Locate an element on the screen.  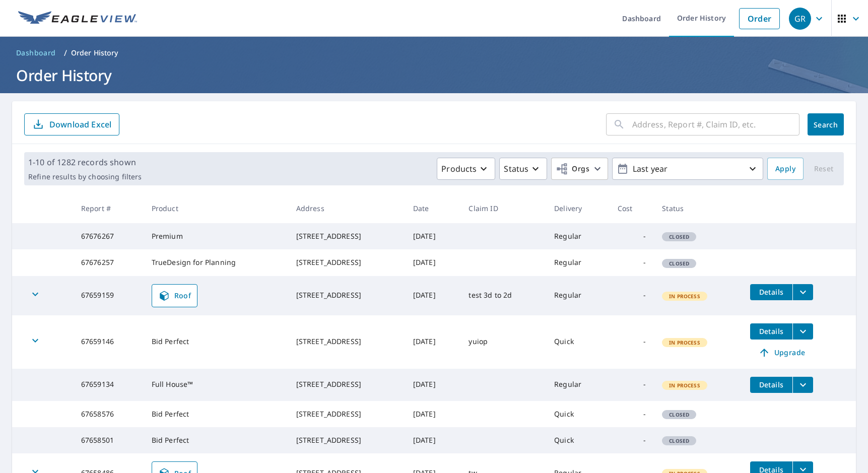
th: Report # is located at coordinates (108, 208).